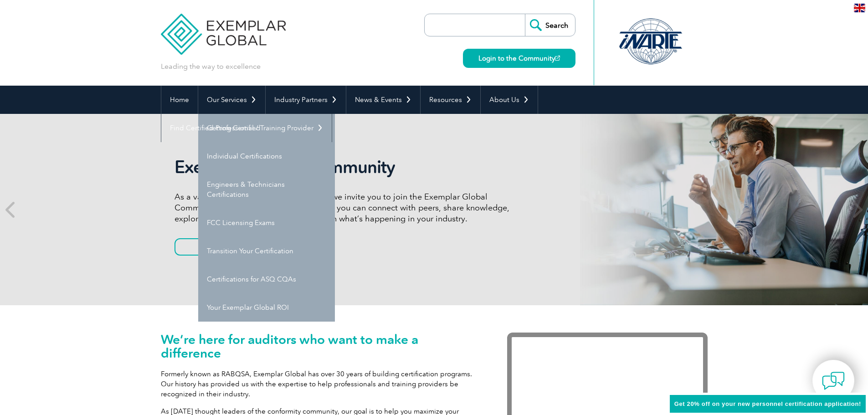 The width and height of the screenshot is (868, 415). What do you see at coordinates (345, 167) in the screenshot?
I see `h2: Exemplar Global Community` at bounding box center [345, 167].